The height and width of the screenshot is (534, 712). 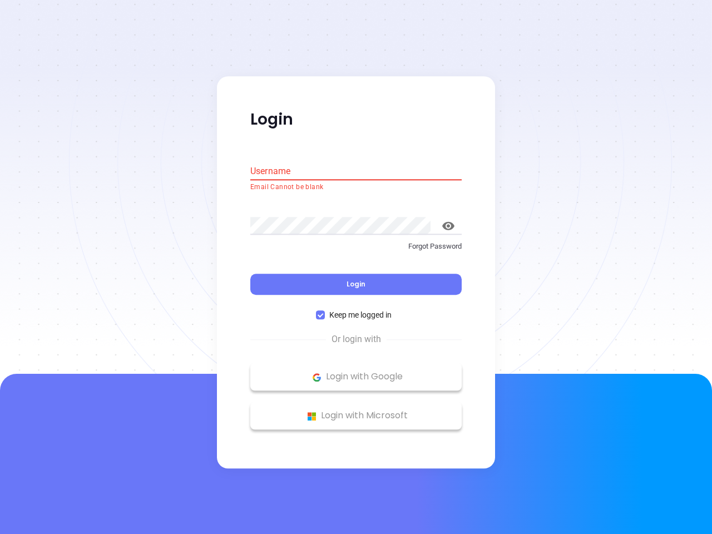 I want to click on p: Login with Microsoft, so click(x=356, y=416).